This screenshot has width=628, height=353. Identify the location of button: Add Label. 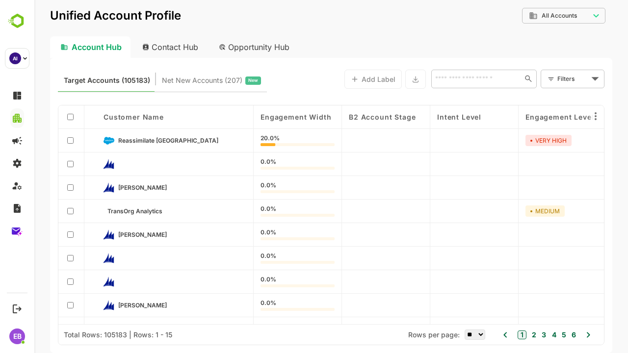
(339, 79).